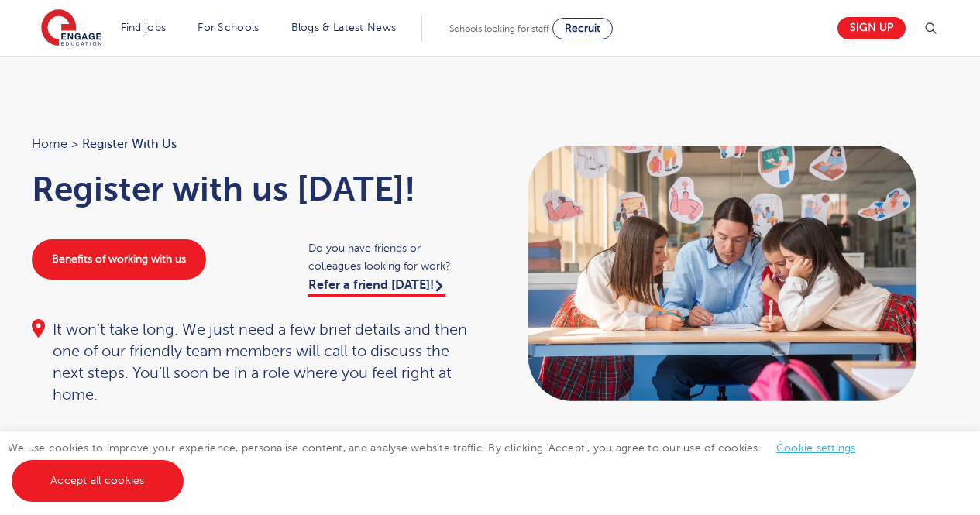 The height and width of the screenshot is (515, 980). What do you see at coordinates (72, 28) in the screenshot?
I see `img: Engage Education` at bounding box center [72, 28].